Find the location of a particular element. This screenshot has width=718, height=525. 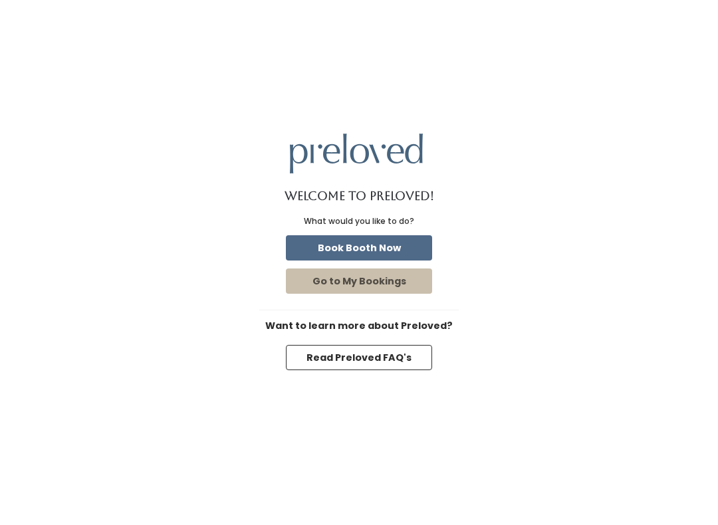

h6: Want to learn more about Preloved? is located at coordinates (359, 326).